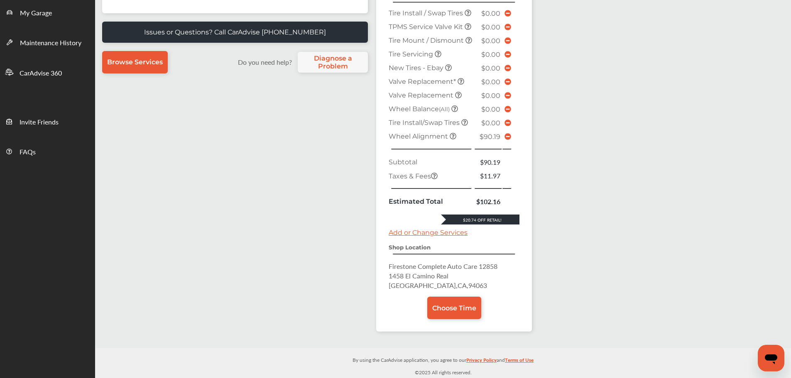 Image resolution: width=791 pixels, height=378 pixels. What do you see at coordinates (27, 152) in the screenshot?
I see `span: FAQs` at bounding box center [27, 152].